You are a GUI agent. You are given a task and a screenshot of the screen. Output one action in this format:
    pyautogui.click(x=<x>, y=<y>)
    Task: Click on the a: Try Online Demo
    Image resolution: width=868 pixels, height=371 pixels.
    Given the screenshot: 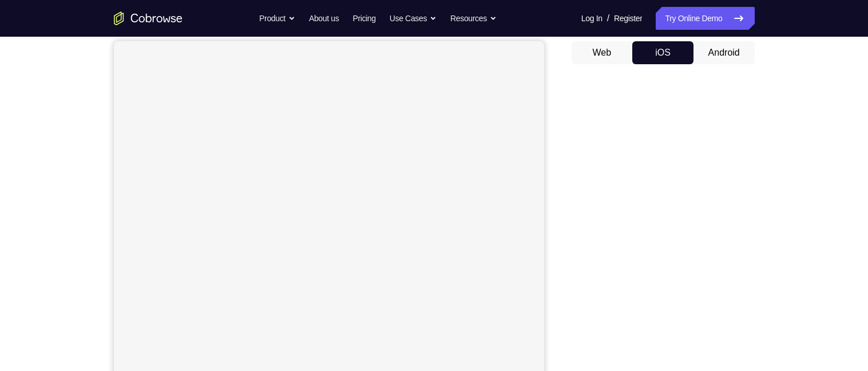 What is the action you would take?
    pyautogui.click(x=705, y=18)
    